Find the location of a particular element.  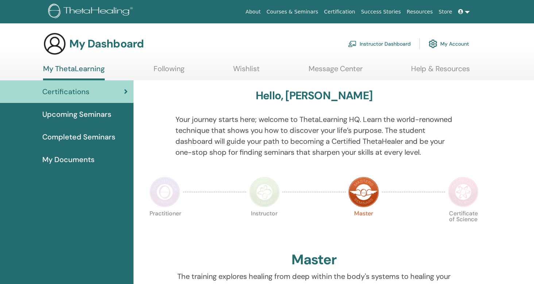

img: Certificate of Science is located at coordinates (463, 192).